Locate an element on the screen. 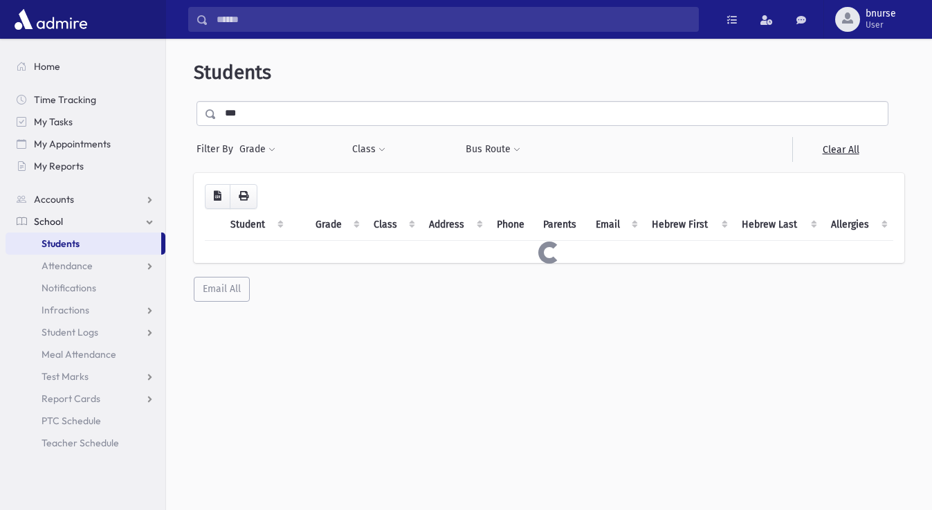 The width and height of the screenshot is (932, 510). span: Meal Attendance is located at coordinates (79, 354).